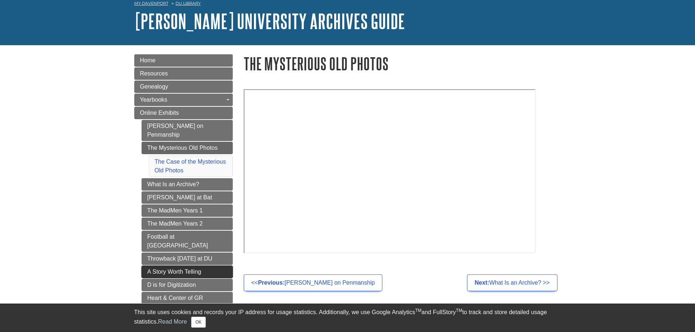 The height and width of the screenshot is (332, 695). Describe the element at coordinates (512, 283) in the screenshot. I see `a: Next:What Is an Archive? >>` at that location.